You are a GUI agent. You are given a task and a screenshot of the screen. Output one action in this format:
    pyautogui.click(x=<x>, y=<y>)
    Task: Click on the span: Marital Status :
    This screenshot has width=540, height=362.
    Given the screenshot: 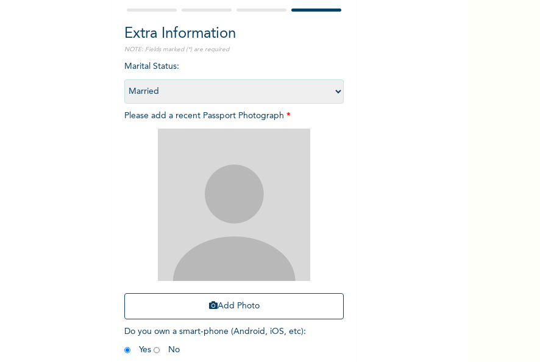 What is the action you would take?
    pyautogui.click(x=234, y=79)
    